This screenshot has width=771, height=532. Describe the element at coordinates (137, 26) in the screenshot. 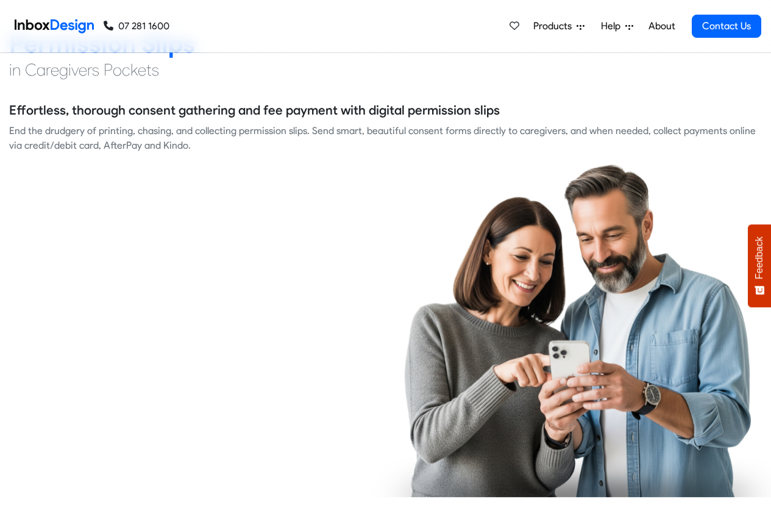

I see `a: 07 281 1600` at that location.